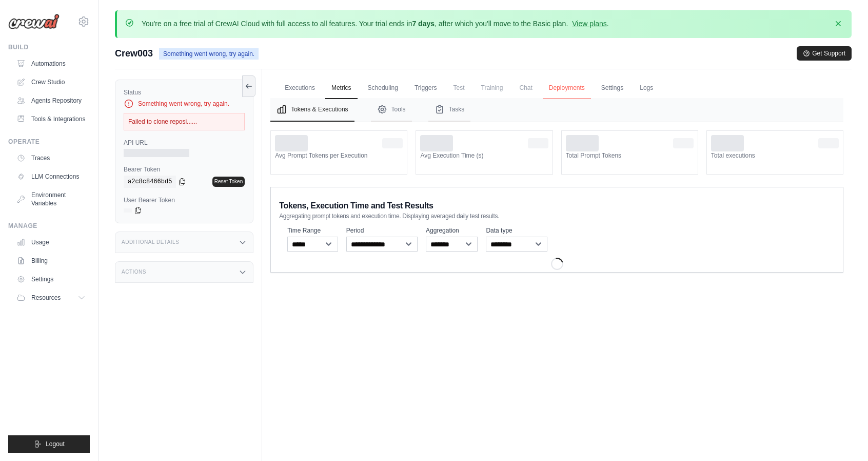 This screenshot has height=461, width=868. Describe the element at coordinates (184, 200) in the screenshot. I see `label: User Bearer Token` at that location.